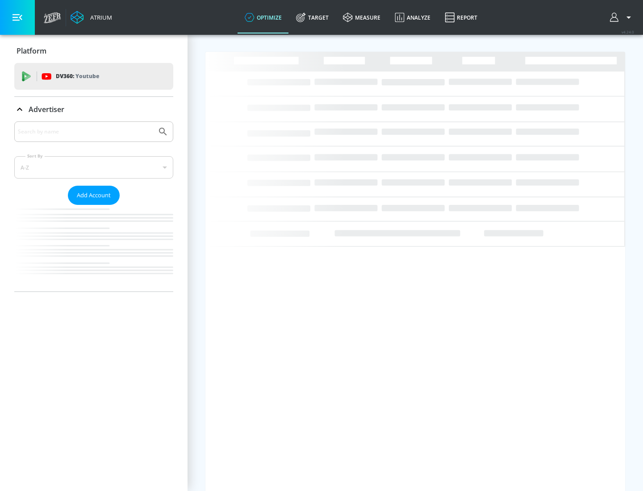  What do you see at coordinates (87, 76) in the screenshot?
I see `p: Youtube` at bounding box center [87, 76].